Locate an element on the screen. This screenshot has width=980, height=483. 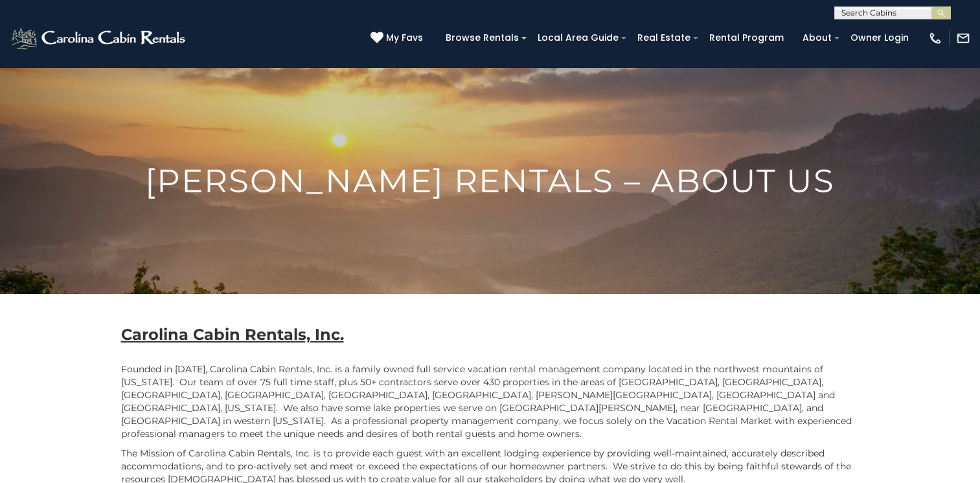
a: Owner Login is located at coordinates (880, 38).